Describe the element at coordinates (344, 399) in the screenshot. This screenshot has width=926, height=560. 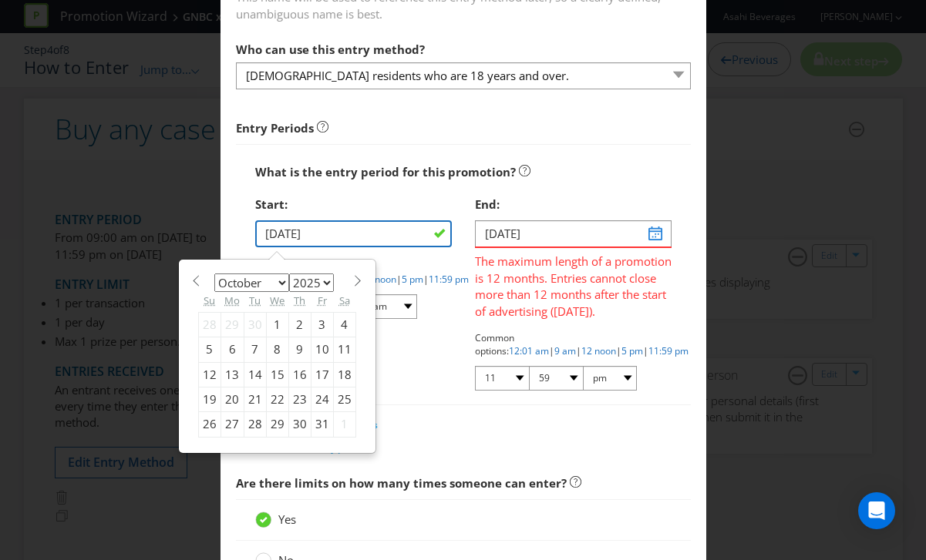
I see `div: 25` at that location.